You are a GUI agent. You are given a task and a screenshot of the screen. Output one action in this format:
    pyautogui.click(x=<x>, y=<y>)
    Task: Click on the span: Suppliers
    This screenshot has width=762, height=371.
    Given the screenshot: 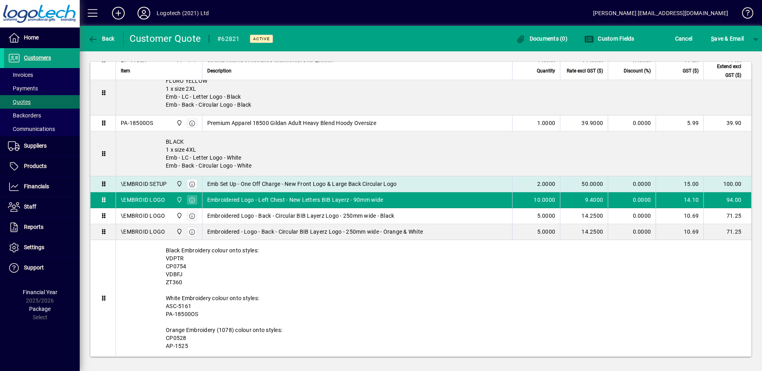 What is the action you would take?
    pyautogui.click(x=35, y=146)
    